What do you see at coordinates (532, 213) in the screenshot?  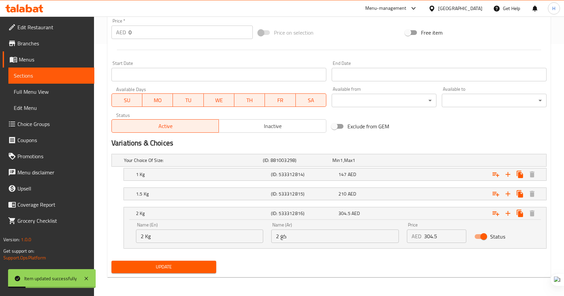 I see `button: Delete 2 Kg` at bounding box center [532, 213].